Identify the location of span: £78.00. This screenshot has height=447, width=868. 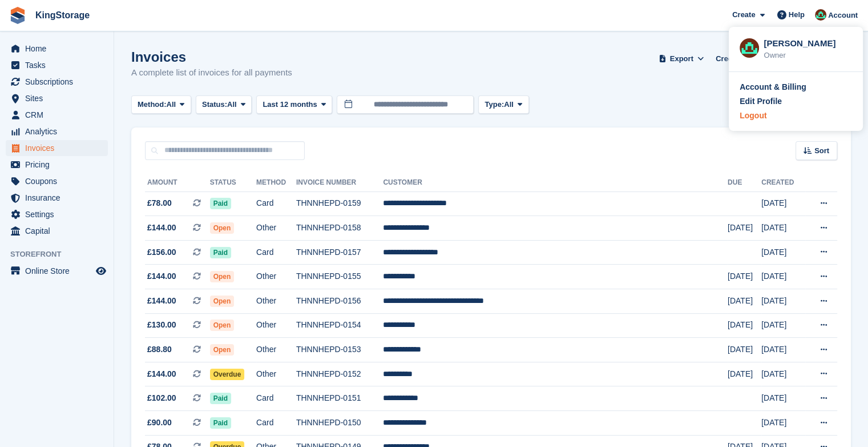
(159, 203).